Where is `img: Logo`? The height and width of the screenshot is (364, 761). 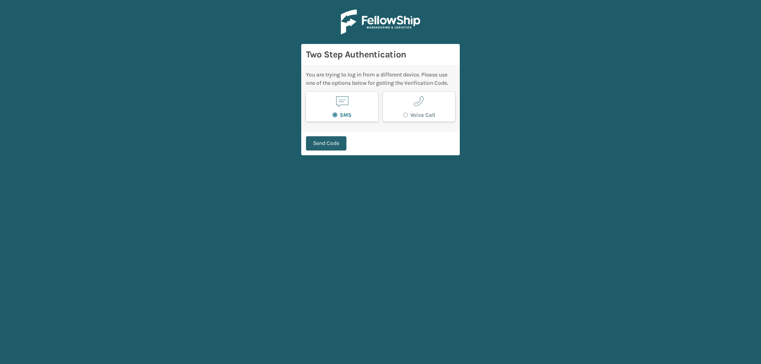
img: Logo is located at coordinates (381, 22).